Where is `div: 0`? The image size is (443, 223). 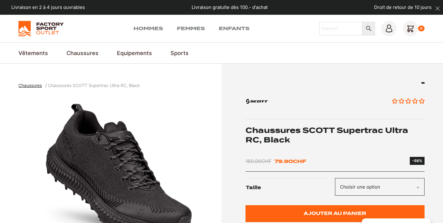
div: 0 is located at coordinates (421, 29).